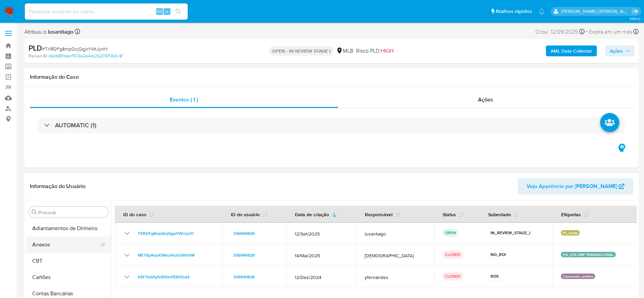  I want to click on span: s, so click(167, 11).